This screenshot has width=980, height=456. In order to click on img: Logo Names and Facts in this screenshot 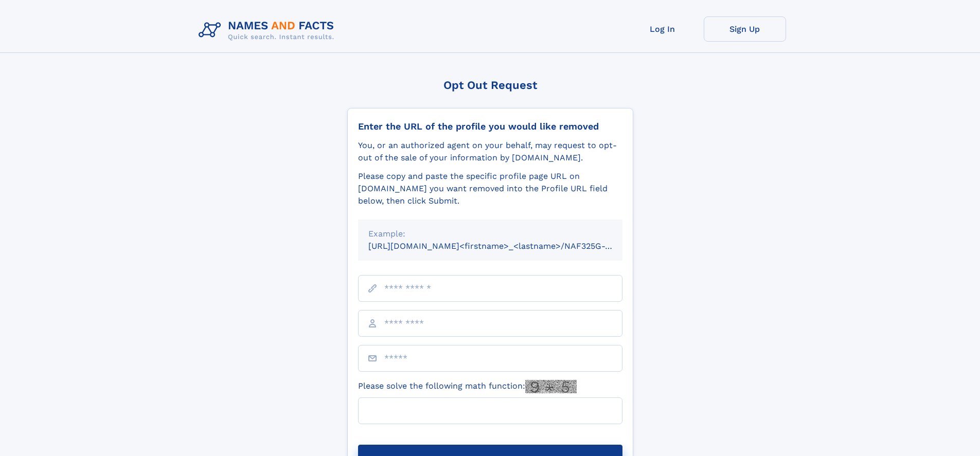, I will do `click(269, 30)`.